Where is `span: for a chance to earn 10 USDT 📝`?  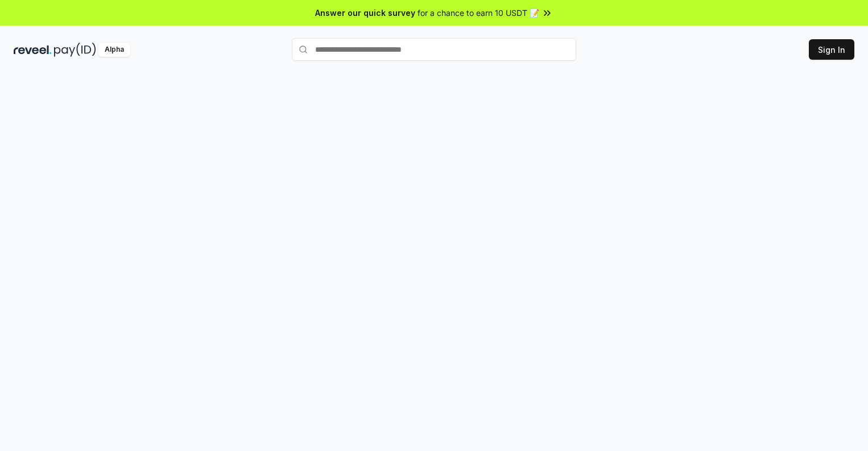
span: for a chance to earn 10 USDT 📝 is located at coordinates (478, 13).